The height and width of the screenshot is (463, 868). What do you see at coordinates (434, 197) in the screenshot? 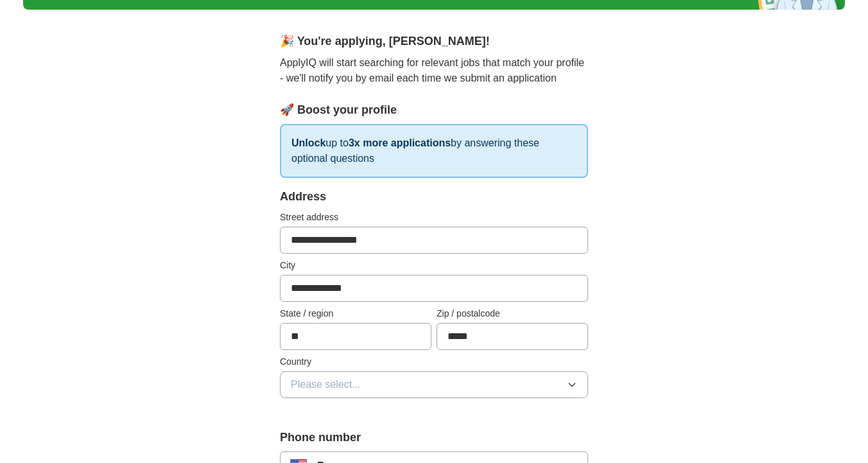
I see `div: Address` at bounding box center [434, 197].